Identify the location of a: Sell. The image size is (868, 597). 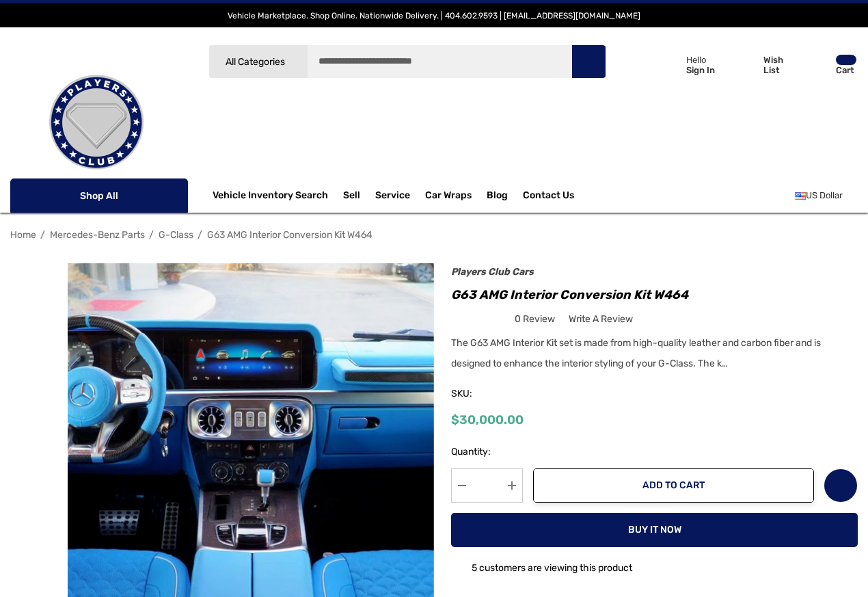
(359, 196).